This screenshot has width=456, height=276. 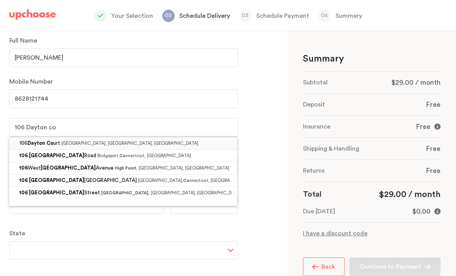 What do you see at coordinates (317, 126) in the screenshot?
I see `p: Insurance` at bounding box center [317, 126].